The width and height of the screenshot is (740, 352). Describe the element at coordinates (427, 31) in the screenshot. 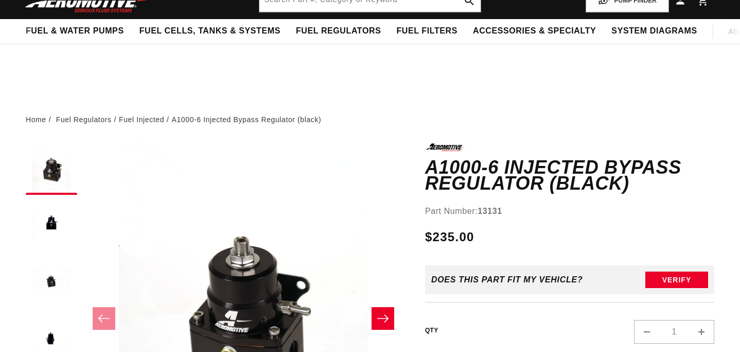

I see `span: Fuel Filters` at that location.